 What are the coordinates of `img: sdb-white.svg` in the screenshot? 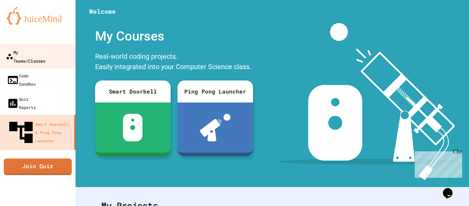 It's located at (132, 127).